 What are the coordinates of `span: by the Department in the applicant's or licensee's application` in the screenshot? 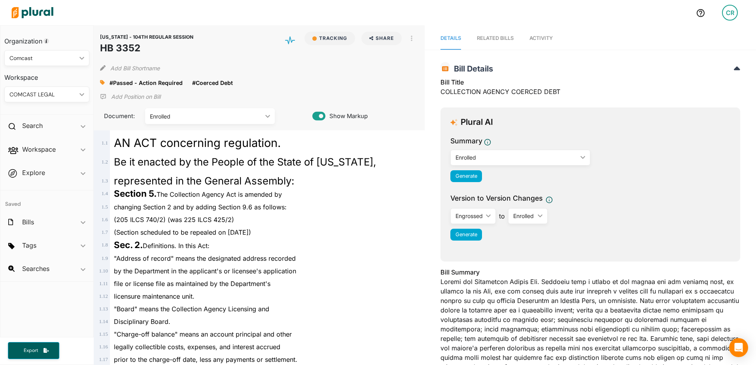 It's located at (205, 271).